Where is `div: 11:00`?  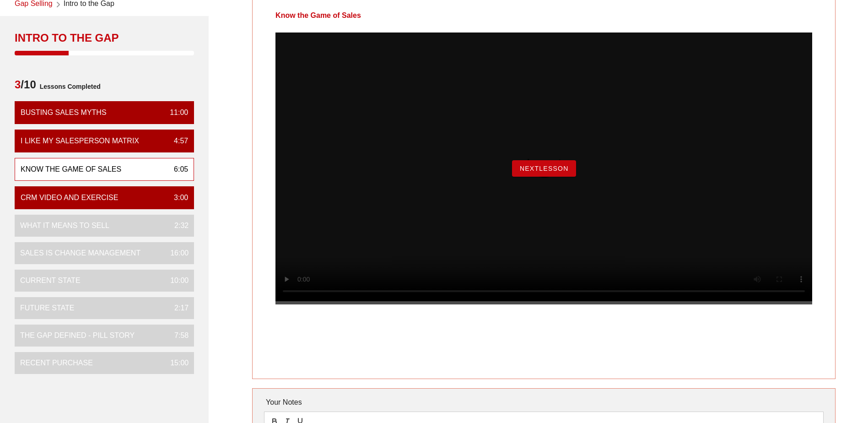 div: 11:00 is located at coordinates (175, 112).